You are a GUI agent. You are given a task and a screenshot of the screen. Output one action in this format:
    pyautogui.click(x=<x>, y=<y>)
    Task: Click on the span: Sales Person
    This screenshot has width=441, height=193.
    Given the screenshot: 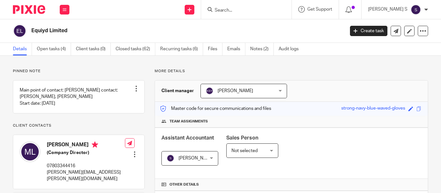 What is the action you would take?
    pyautogui.click(x=242, y=138)
    